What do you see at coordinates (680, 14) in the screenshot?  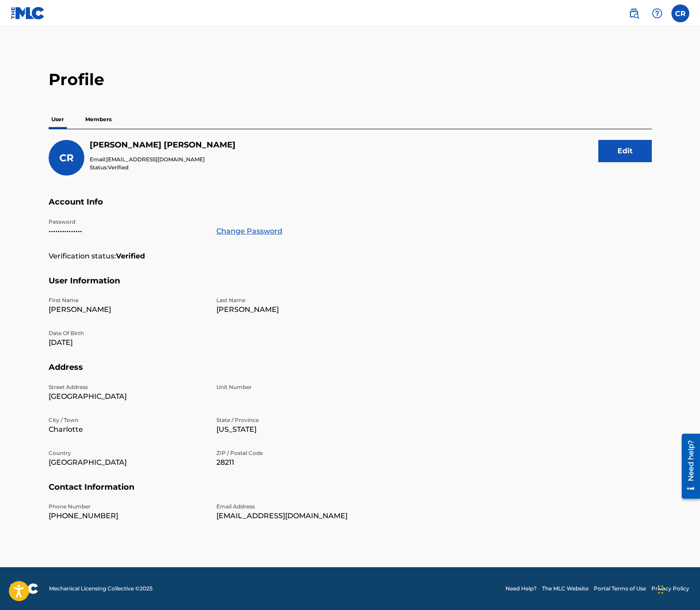 I see `div: User Menu` at bounding box center [680, 14].